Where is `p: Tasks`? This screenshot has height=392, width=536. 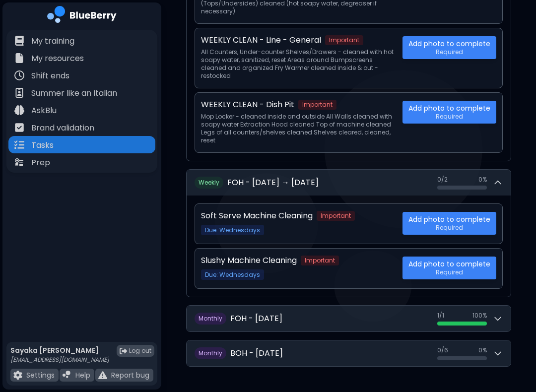
p: Tasks is located at coordinates (42, 146).